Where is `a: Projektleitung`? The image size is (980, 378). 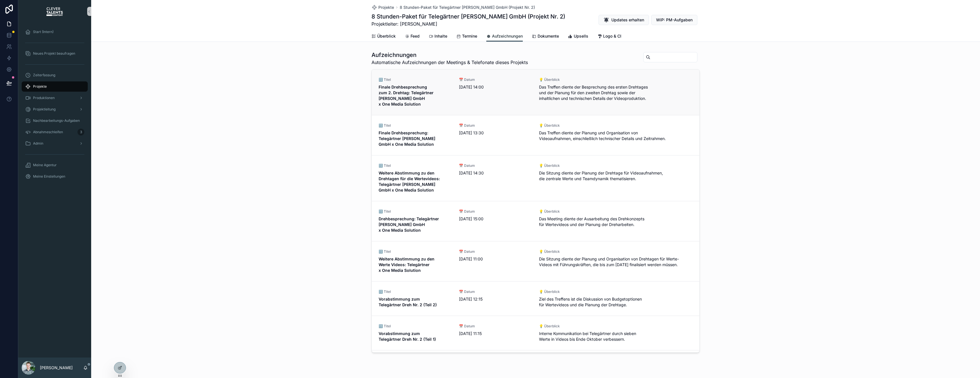 a: Projektleitung is located at coordinates (55, 109).